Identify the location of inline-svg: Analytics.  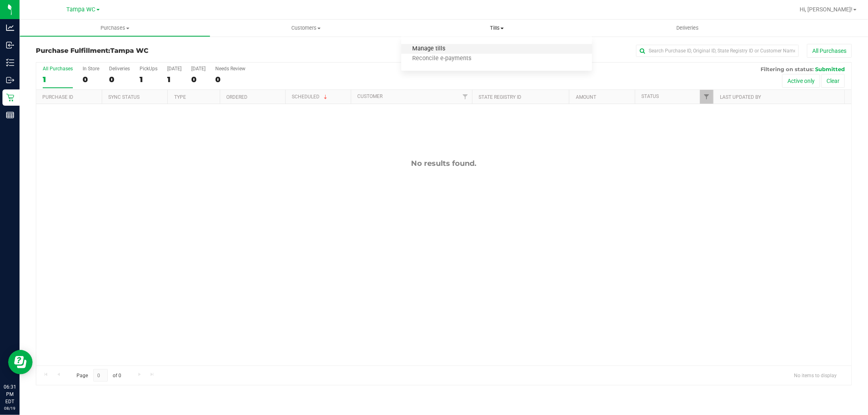
(10, 27).